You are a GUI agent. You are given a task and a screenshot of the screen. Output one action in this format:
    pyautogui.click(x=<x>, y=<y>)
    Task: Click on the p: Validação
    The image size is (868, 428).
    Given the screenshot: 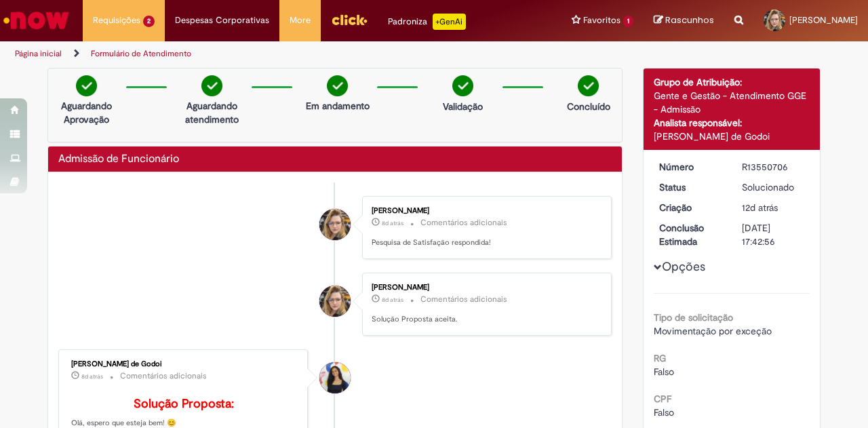 What is the action you would take?
    pyautogui.click(x=463, y=107)
    